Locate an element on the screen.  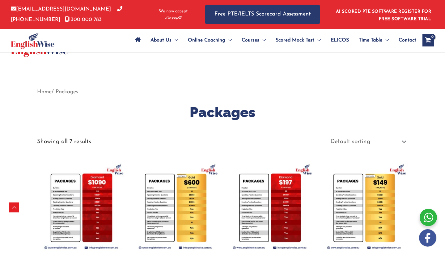
h1: Packages is located at coordinates (223, 112).